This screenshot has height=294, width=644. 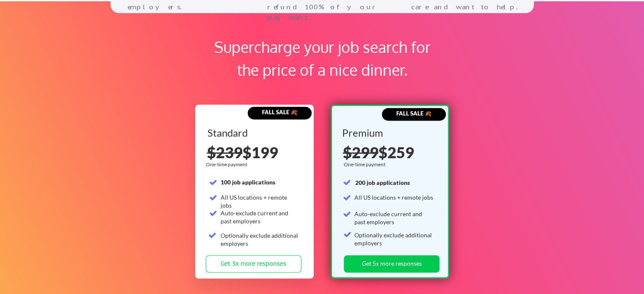 What do you see at coordinates (361, 152) in the screenshot?
I see `s: $299` at bounding box center [361, 152].